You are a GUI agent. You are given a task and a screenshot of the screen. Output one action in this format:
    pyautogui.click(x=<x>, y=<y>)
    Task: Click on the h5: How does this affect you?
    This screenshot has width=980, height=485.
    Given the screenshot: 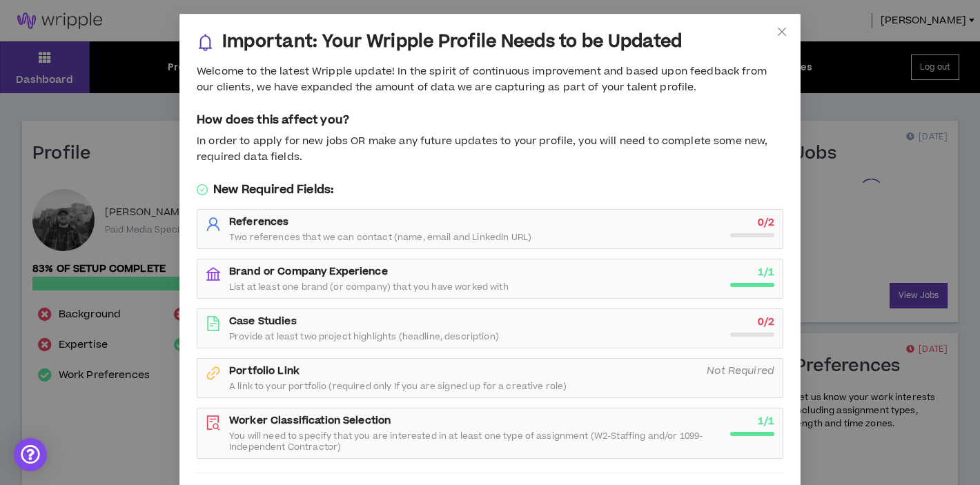 What is the action you would take?
    pyautogui.click(x=490, y=120)
    